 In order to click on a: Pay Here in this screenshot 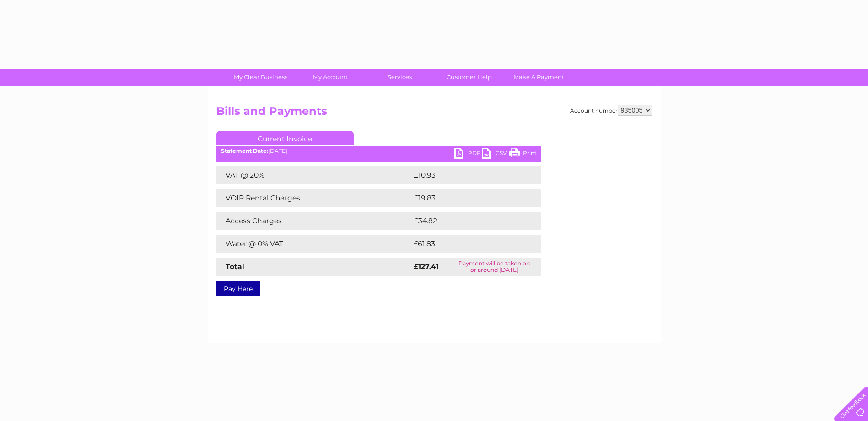, I will do `click(238, 289)`.